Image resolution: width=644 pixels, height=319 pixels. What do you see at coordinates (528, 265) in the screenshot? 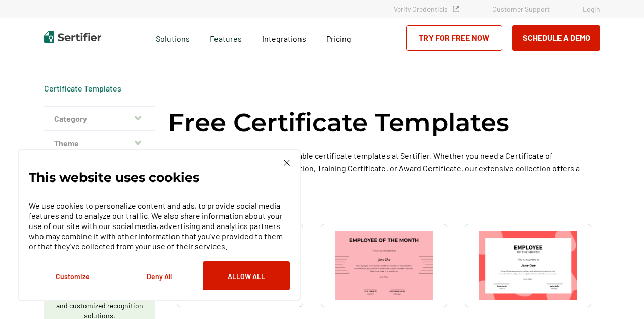
I see `img: Modern & Red Employee of the Month Certificate Template` at bounding box center [528, 265].